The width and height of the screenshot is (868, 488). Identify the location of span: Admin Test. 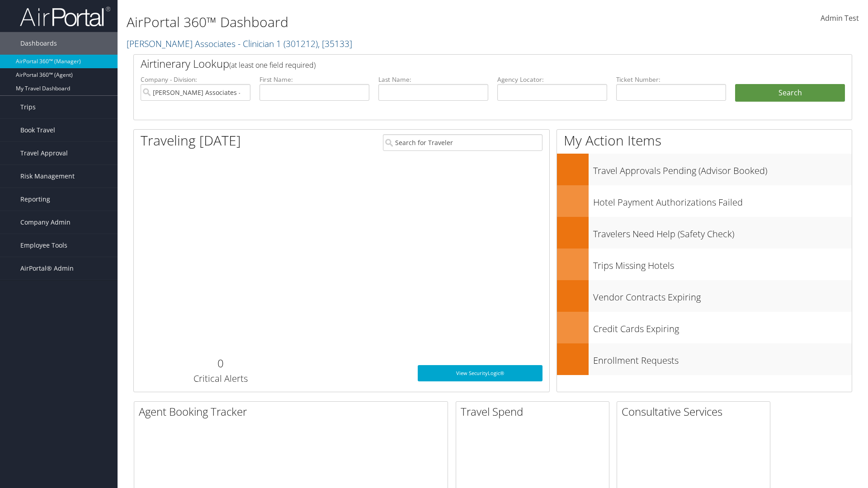
(839, 18).